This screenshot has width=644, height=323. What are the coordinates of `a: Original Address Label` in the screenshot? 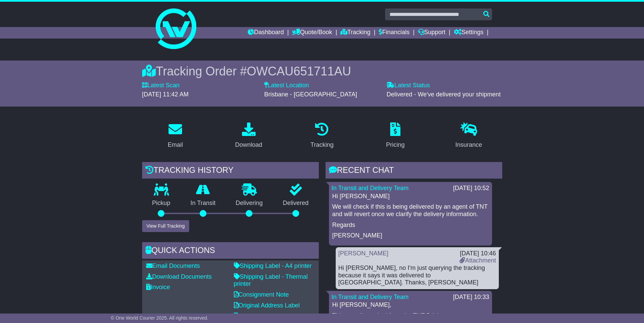 It's located at (267, 305).